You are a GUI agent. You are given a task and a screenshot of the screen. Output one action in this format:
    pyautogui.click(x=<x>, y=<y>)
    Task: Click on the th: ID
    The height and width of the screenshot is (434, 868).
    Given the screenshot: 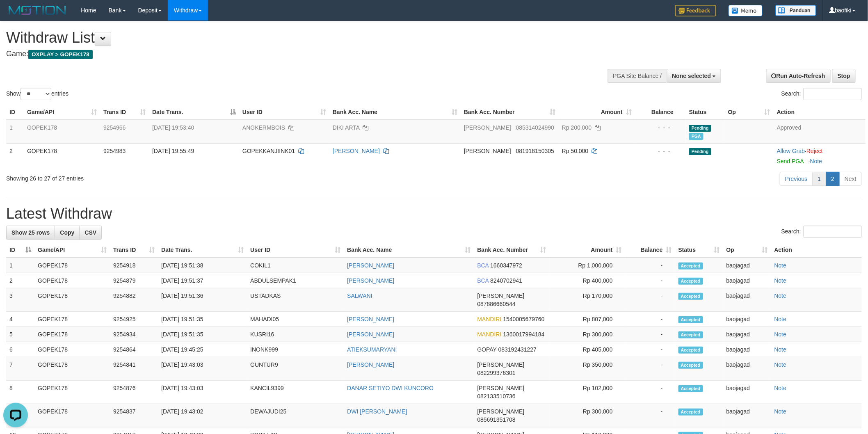 What is the action you would take?
    pyautogui.click(x=15, y=112)
    